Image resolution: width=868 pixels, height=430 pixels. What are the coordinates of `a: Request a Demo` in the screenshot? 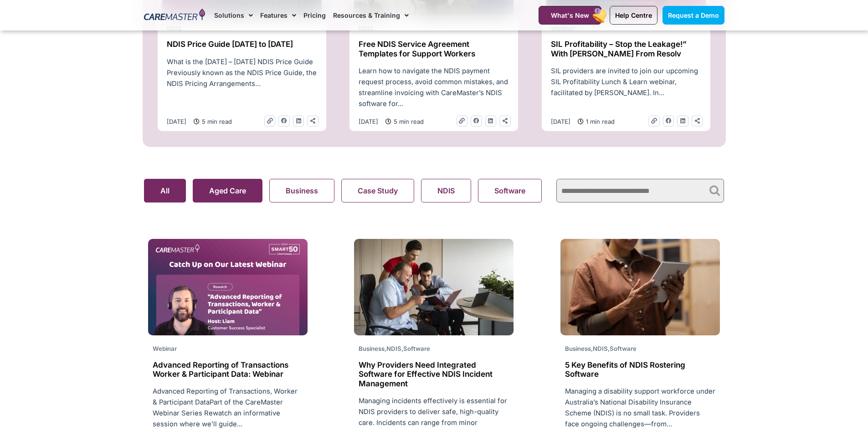 It's located at (693, 15).